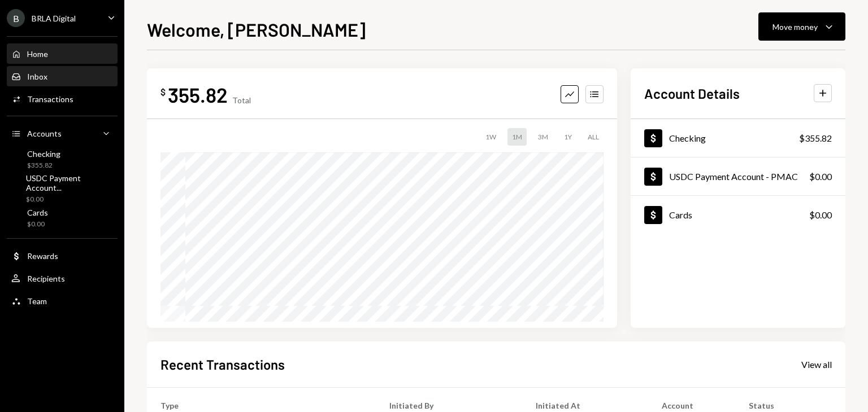 The image size is (868, 412). What do you see at coordinates (568, 137) in the screenshot?
I see `div: 1Y` at bounding box center [568, 137].